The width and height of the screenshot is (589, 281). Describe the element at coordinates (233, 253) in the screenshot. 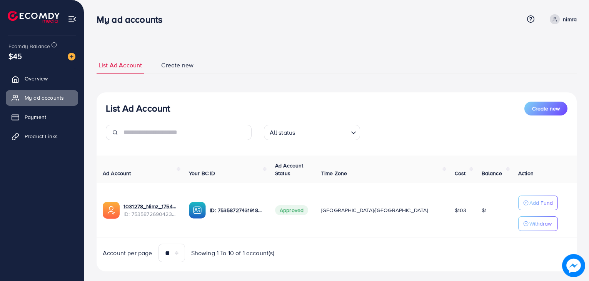

I see `span: Showing 1 To 10 of 1 account(s)` at that location.